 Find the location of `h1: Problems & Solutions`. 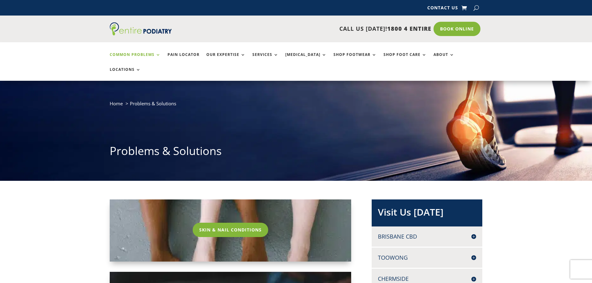

h1: Problems & Solutions is located at coordinates (296, 153).